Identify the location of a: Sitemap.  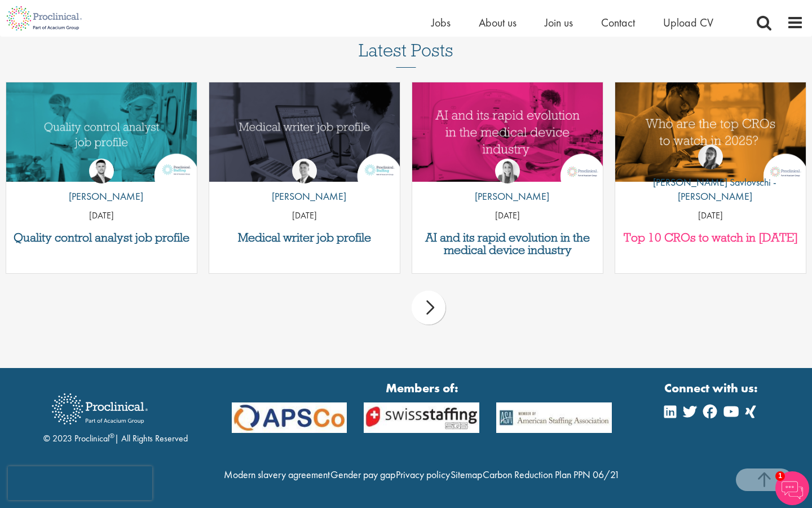
(466, 474).